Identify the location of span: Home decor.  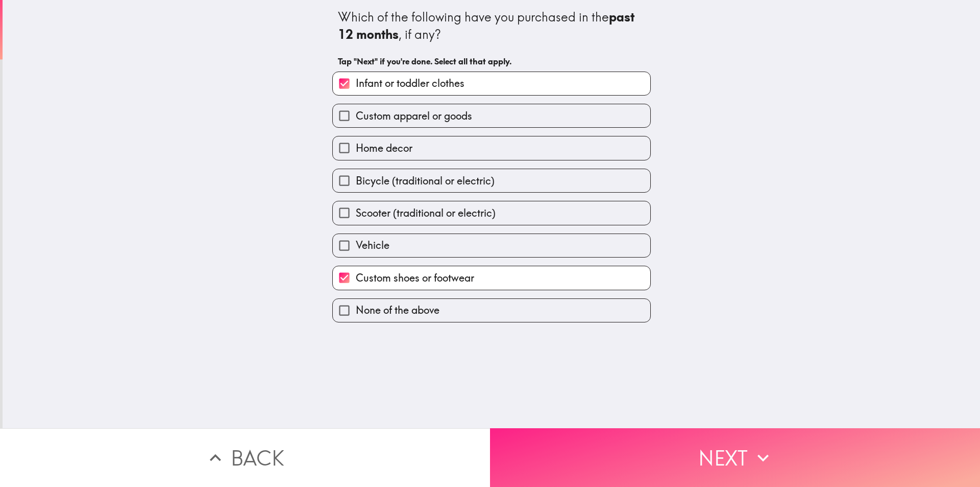
(384, 148).